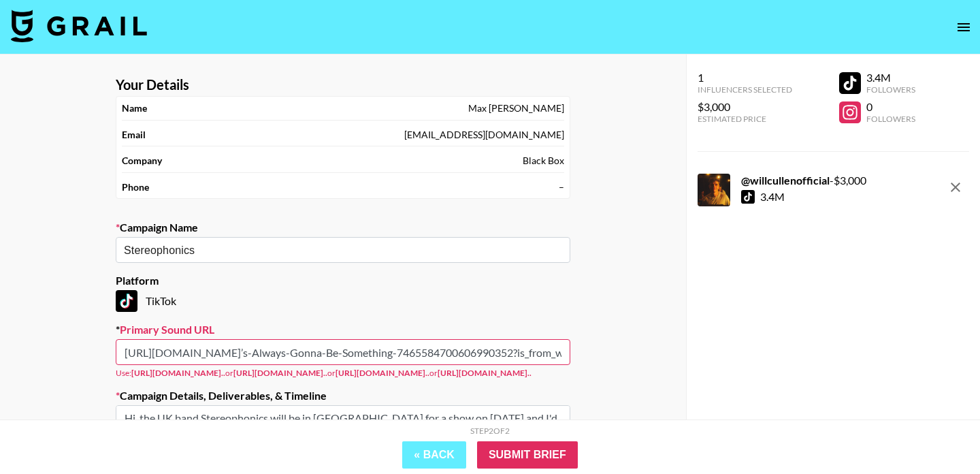 Image resolution: width=980 pixels, height=474 pixels. Describe the element at coordinates (490, 430) in the screenshot. I see `div: Step 2 of 2` at that location.